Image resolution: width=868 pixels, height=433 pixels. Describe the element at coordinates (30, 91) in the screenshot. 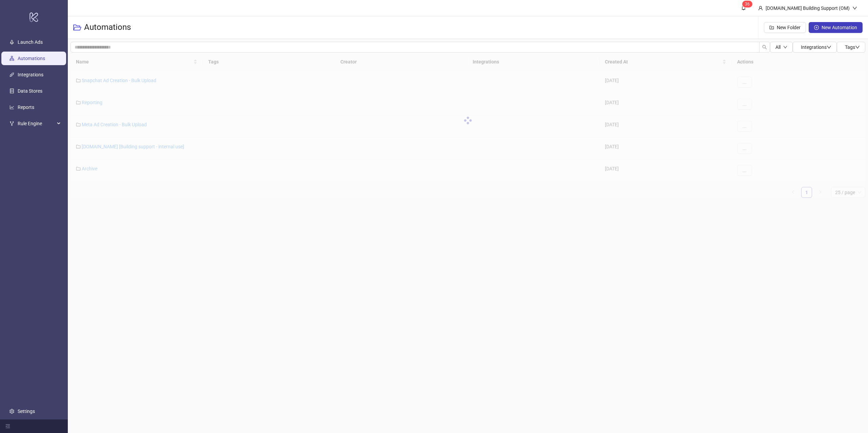

I see `a: Data Stores` at that location.